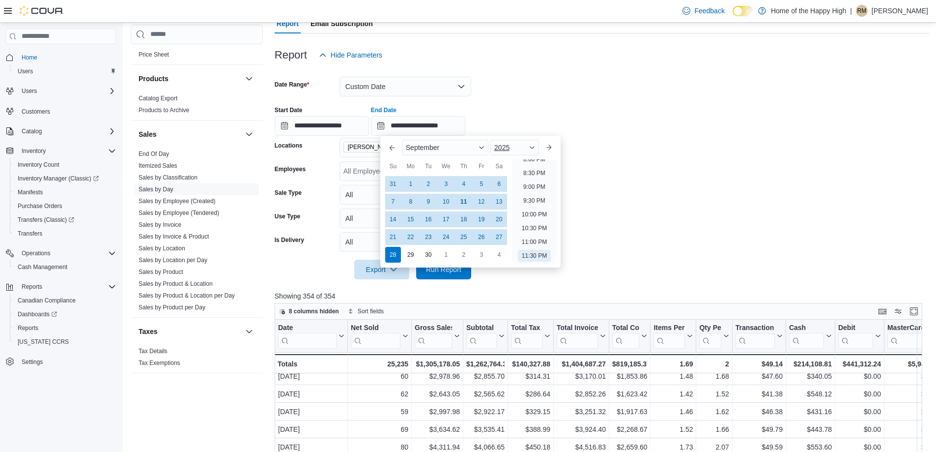 Image resolution: width=936 pixels, height=452 pixels. What do you see at coordinates (581, 376) in the screenshot?
I see `div: $3,170.01` at bounding box center [581, 376].